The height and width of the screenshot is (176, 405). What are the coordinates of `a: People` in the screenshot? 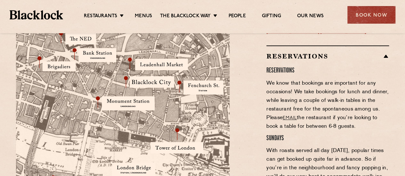 It's located at (237, 17).